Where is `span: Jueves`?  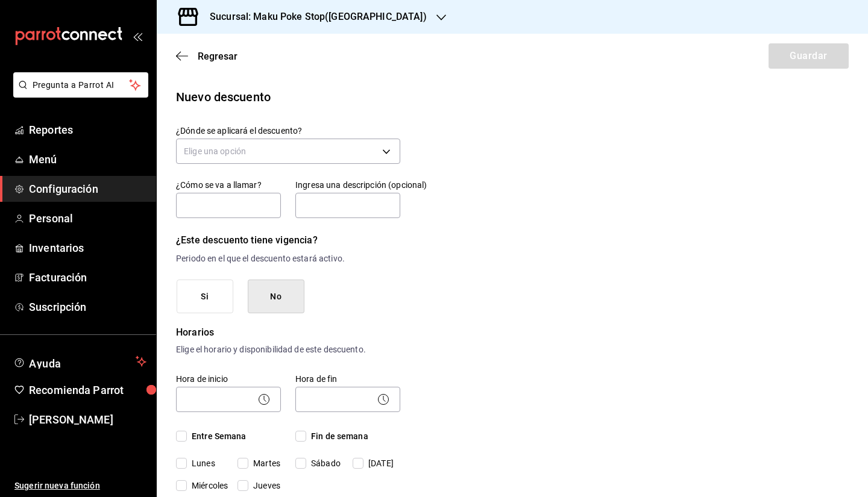
span: Jueves is located at coordinates (264, 486).